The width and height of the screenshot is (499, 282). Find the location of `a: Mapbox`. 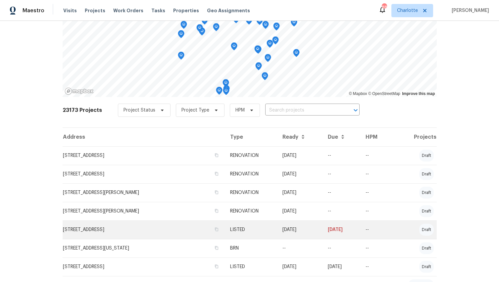

a: Mapbox is located at coordinates (358, 94).